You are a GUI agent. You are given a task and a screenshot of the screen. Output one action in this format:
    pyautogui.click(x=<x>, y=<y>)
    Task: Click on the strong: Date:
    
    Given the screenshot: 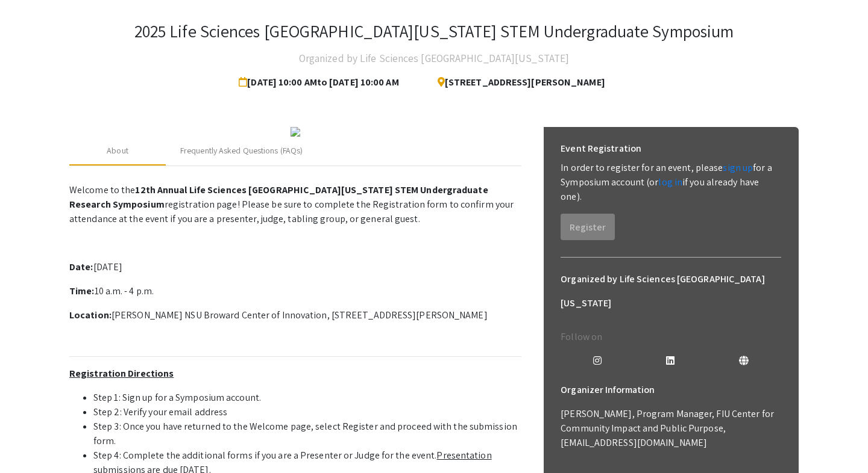 What is the action you would take?
    pyautogui.click(x=82, y=267)
    